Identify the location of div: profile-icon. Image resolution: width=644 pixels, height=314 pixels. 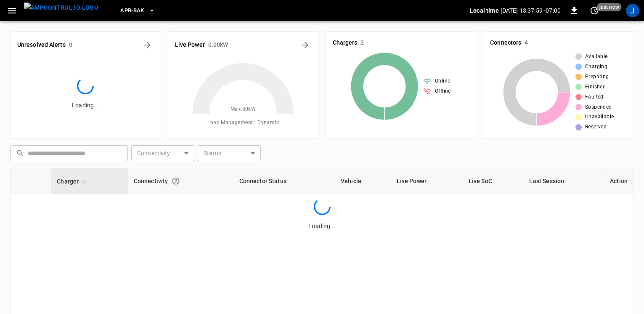
(633, 11).